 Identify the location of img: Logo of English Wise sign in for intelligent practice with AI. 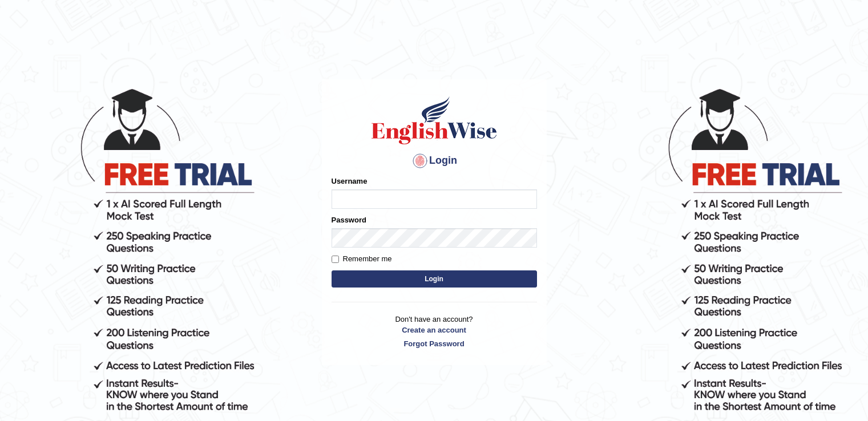
(434, 120).